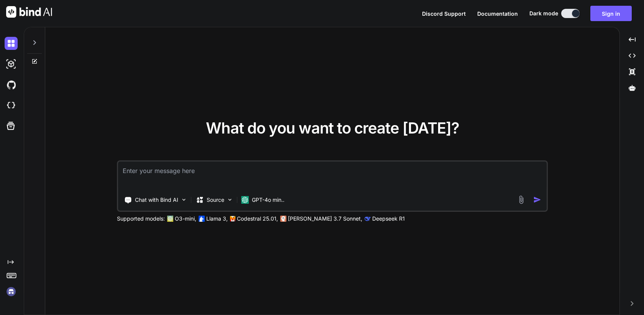 Image resolution: width=644 pixels, height=315 pixels. Describe the element at coordinates (11, 85) in the screenshot. I see `img: githubDark` at that location.